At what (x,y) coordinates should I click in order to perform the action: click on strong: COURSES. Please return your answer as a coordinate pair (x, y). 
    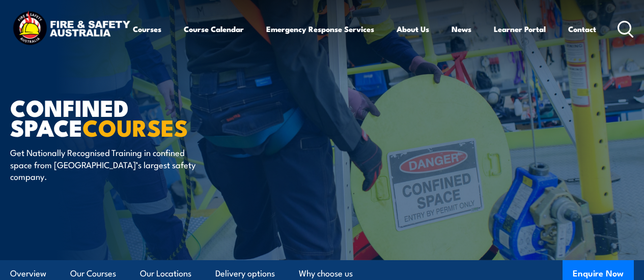
    Looking at the image, I should click on (135, 127).